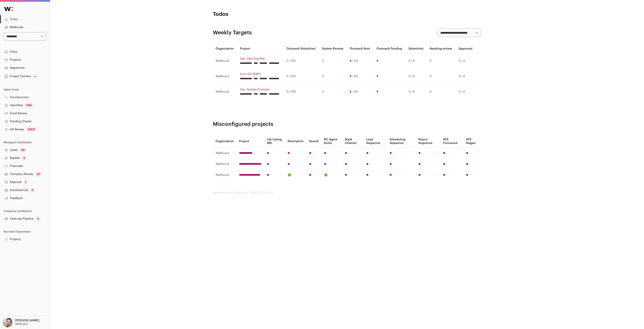  Describe the element at coordinates (25, 182) in the screenshot. I see `div: 1` at that location.